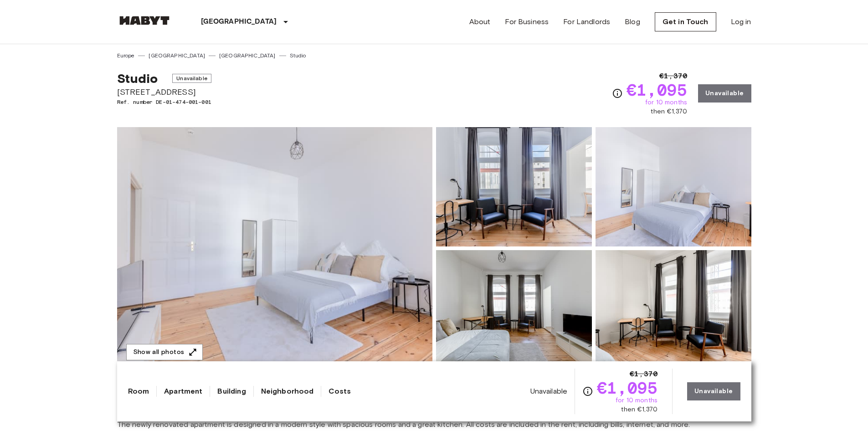  Describe the element at coordinates (586, 22) in the screenshot. I see `a: For Landlords` at that location.